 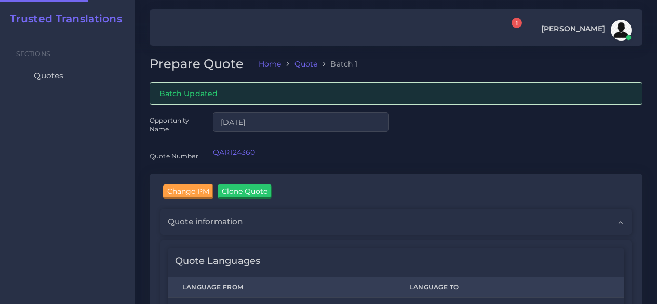 What do you see at coordinates (174, 156) in the screenshot?
I see `label: Quote Number` at bounding box center [174, 156].